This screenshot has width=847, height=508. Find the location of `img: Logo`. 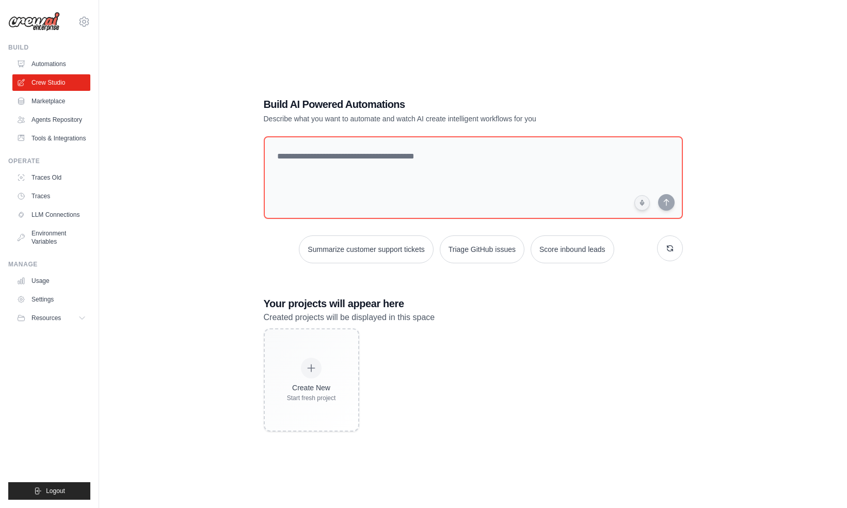

img: Logo is located at coordinates (34, 22).